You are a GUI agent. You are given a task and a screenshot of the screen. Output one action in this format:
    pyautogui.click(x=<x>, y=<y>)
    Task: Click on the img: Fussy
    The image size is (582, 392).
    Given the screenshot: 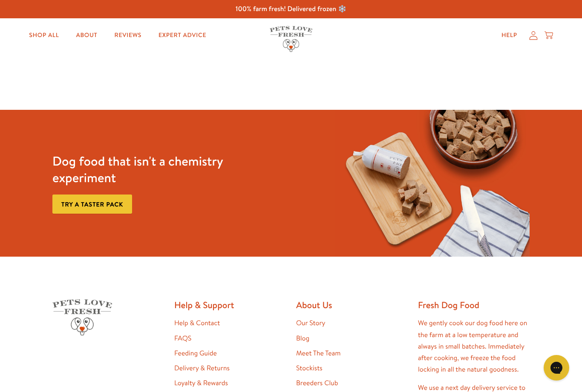 What is the action you would take?
    pyautogui.click(x=432, y=183)
    